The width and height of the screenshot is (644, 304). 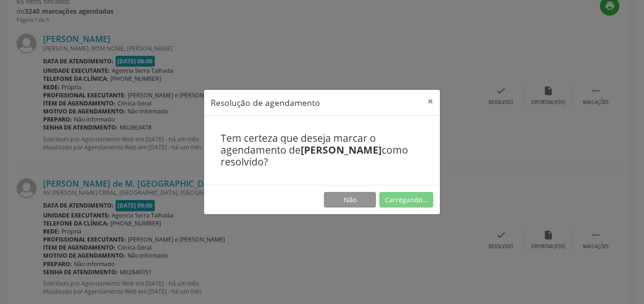 I want to click on h4: Tem certeza que deseja marcar o agendamento de como resolvido?, so click(x=322, y=150).